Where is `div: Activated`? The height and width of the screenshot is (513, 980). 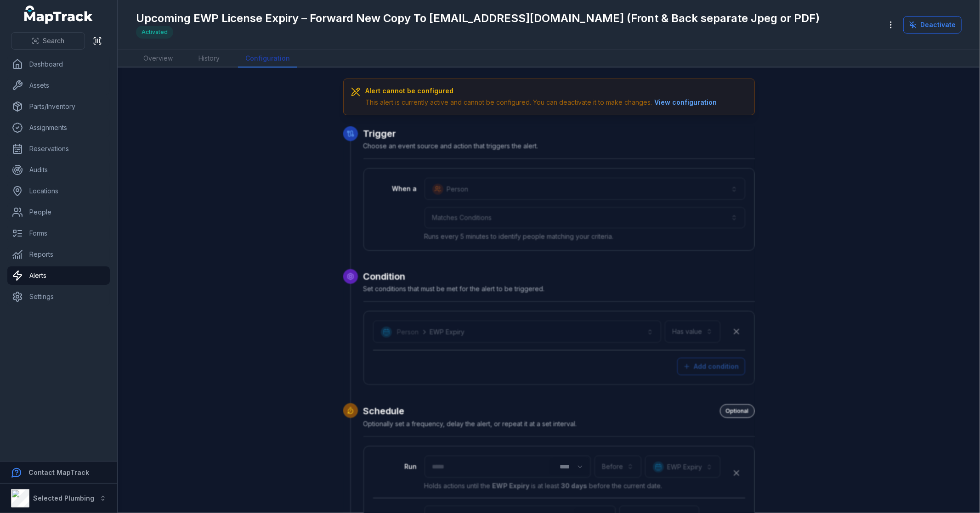 div: Activated is located at coordinates (155, 33).